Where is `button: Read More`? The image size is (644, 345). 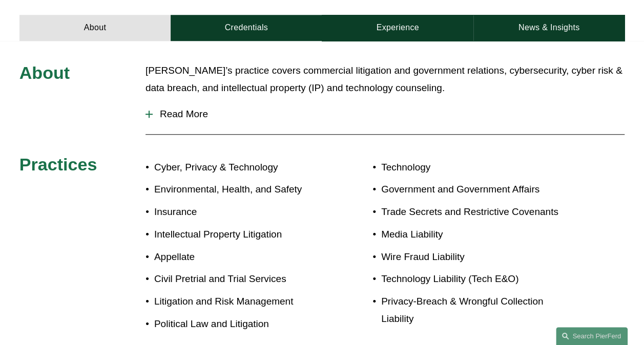 button: Read More is located at coordinates (385, 114).